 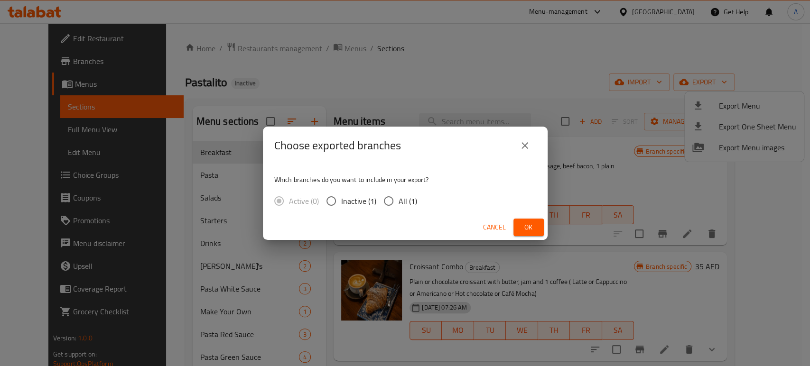 I want to click on button: close, so click(x=525, y=146).